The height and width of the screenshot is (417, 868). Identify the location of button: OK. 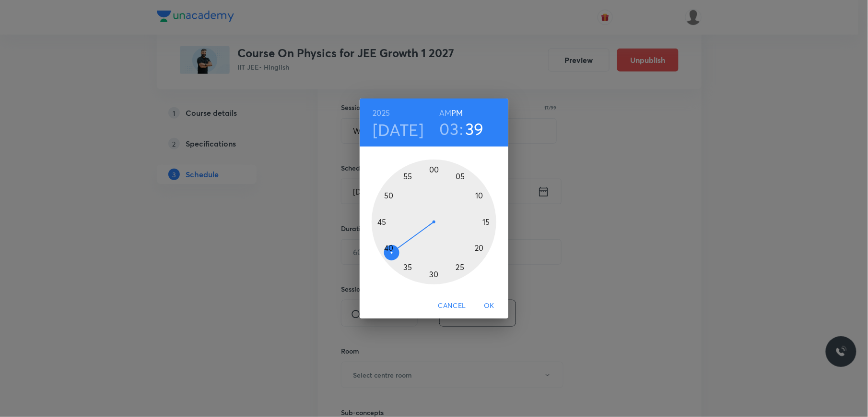
(489, 305).